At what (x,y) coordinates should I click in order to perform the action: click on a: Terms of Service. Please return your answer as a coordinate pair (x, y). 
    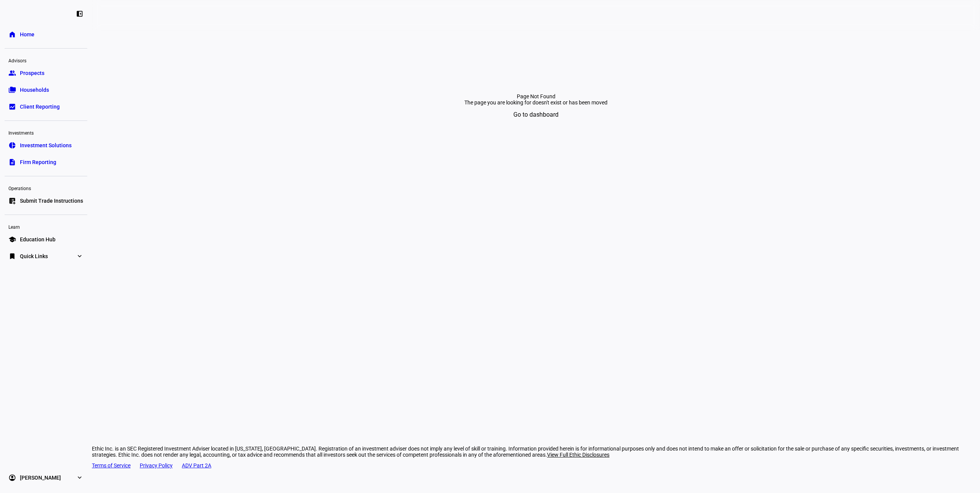
    Looking at the image, I should click on (111, 466).